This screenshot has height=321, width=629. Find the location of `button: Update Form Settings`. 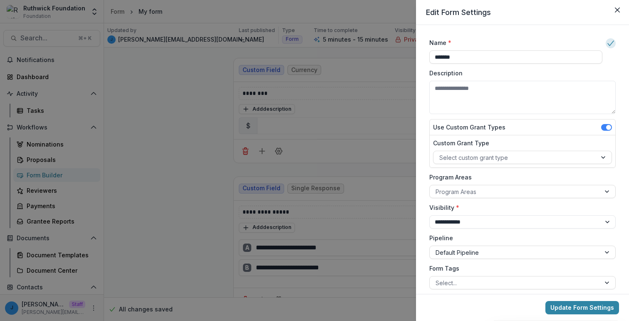

button: Update Form Settings is located at coordinates (582, 307).